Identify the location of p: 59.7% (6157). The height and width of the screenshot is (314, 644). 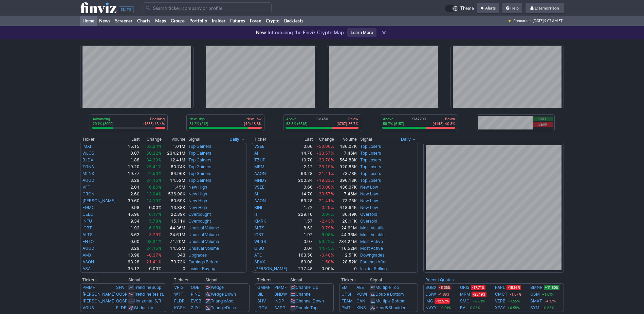
(393, 124).